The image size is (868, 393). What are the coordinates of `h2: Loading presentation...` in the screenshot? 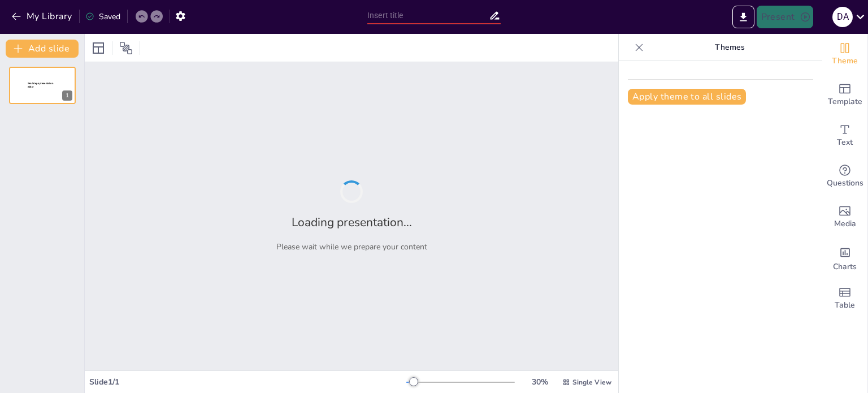 It's located at (352, 222).